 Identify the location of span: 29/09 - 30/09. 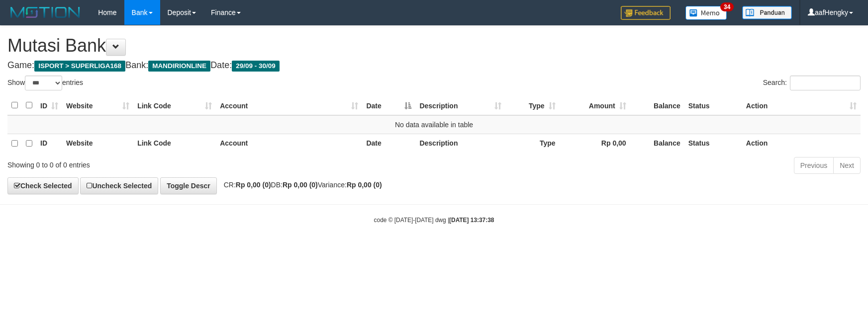
(256, 66).